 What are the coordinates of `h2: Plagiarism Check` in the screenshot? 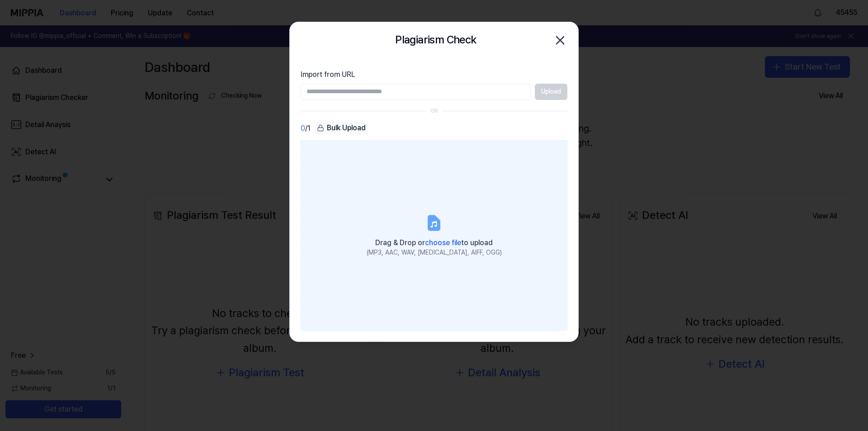 It's located at (435, 40).